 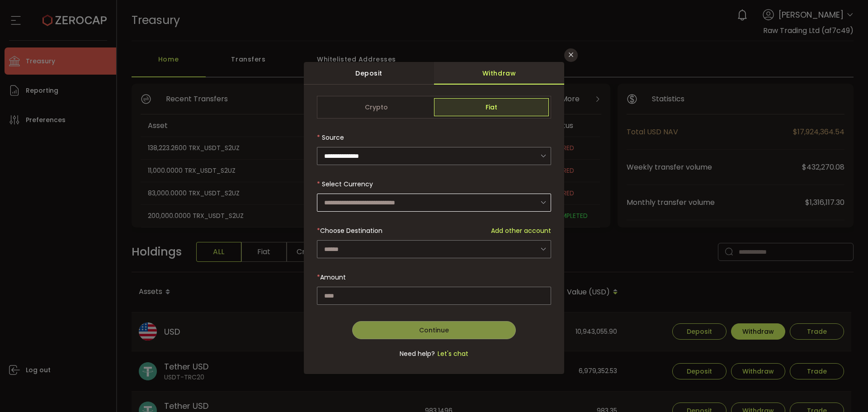 I want to click on div: dialog, so click(x=434, y=218).